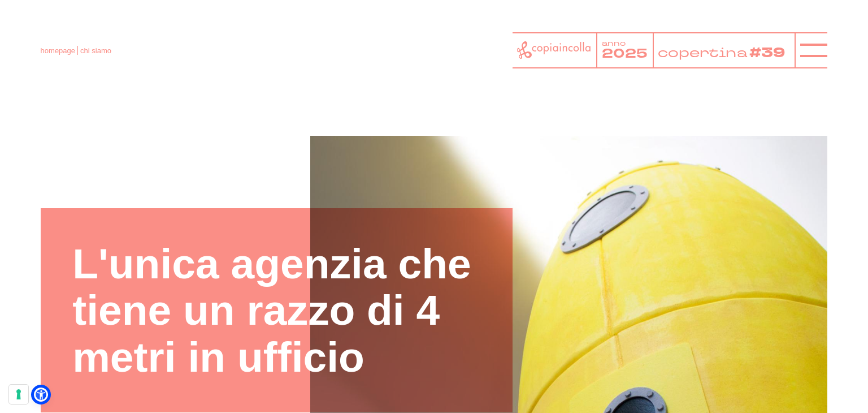  What do you see at coordinates (96, 50) in the screenshot?
I see `span: chi siamo` at bounding box center [96, 50].